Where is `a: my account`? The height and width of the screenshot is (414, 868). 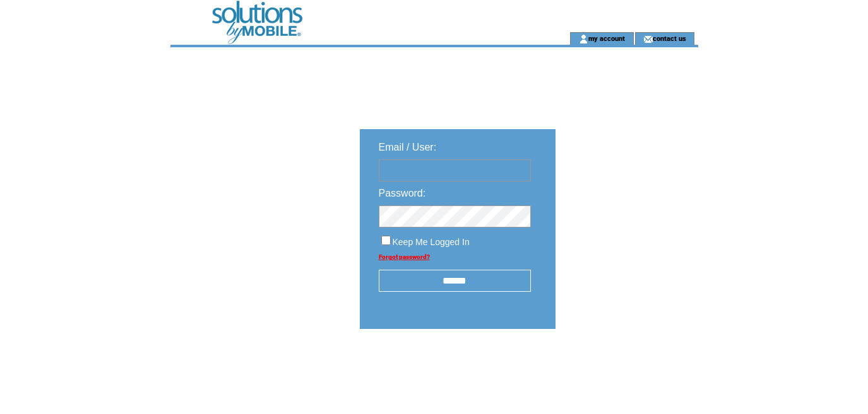
a: my account is located at coordinates (607, 38).